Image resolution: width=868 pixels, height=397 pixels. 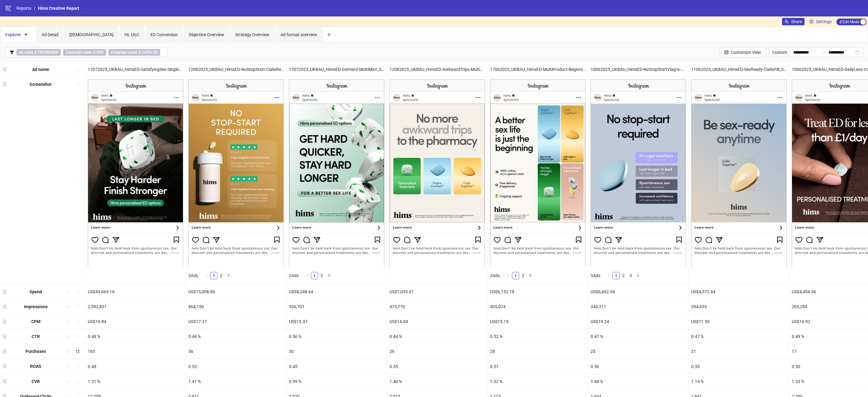 I want to click on div: 0.44 %, so click(x=437, y=336).